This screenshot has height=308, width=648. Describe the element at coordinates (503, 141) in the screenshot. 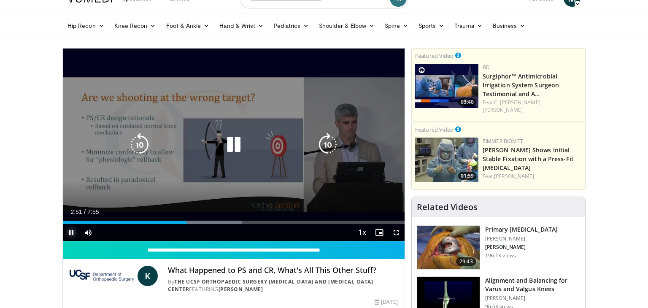

I see `a: Zimmer Biomet` at that location.